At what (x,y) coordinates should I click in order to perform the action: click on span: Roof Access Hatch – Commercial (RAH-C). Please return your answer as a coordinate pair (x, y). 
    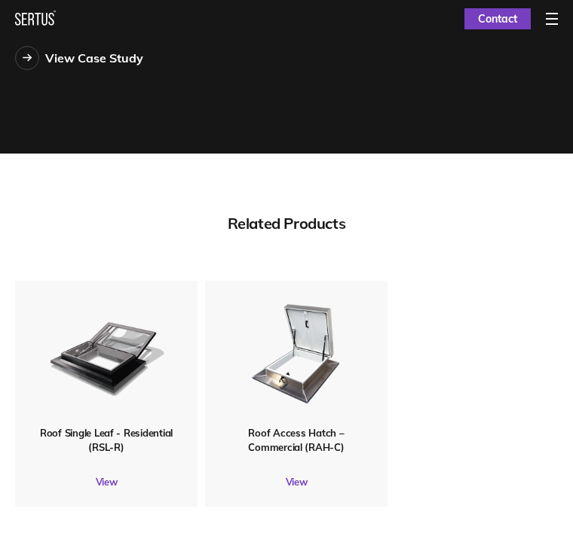
    Looking at the image, I should click on (295, 440).